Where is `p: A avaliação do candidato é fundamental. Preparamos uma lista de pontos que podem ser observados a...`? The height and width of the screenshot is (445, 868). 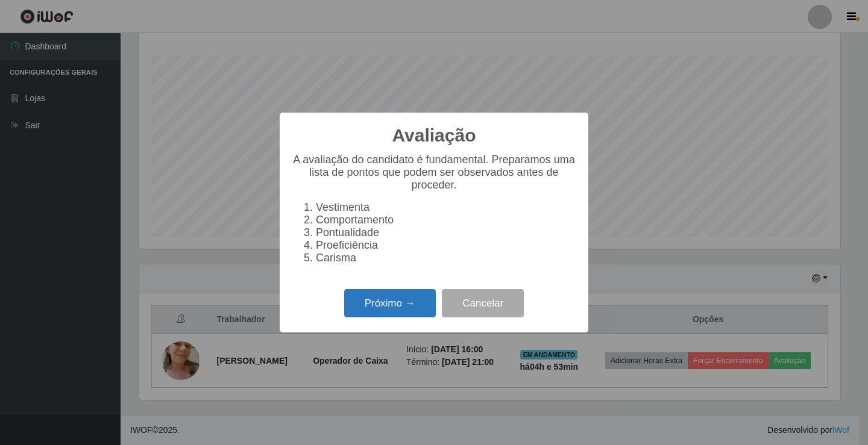 p: A avaliação do candidato é fundamental. Preparamos uma lista de pontos que podem ser observados a... is located at coordinates (434, 172).